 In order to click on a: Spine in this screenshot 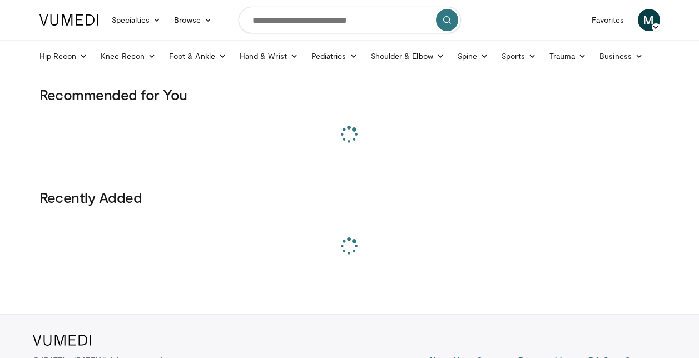, I will do `click(472, 56)`.